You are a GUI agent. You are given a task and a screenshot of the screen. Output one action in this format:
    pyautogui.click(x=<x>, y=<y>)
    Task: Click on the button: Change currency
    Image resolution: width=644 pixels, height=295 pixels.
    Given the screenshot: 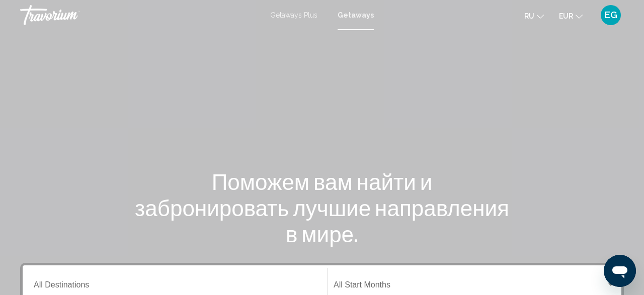 What is the action you would take?
    pyautogui.click(x=571, y=15)
    